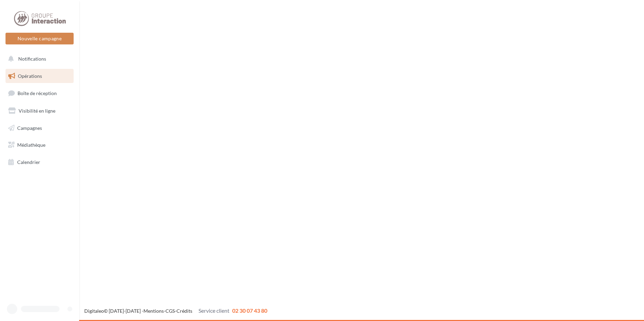 This screenshot has height=321, width=644. What do you see at coordinates (250, 310) in the screenshot?
I see `span: 02 30 07 43 80` at bounding box center [250, 310].